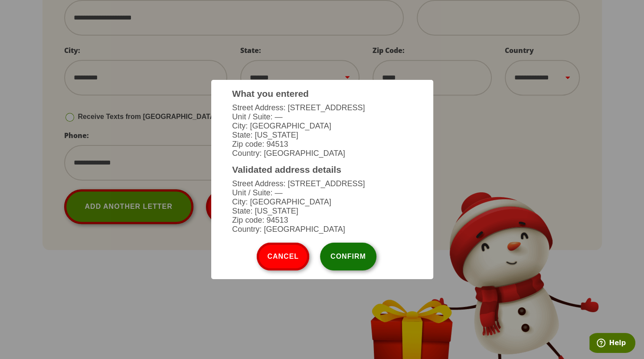 The image size is (644, 359). Describe the element at coordinates (348, 257) in the screenshot. I see `button: Confirm` at that location.